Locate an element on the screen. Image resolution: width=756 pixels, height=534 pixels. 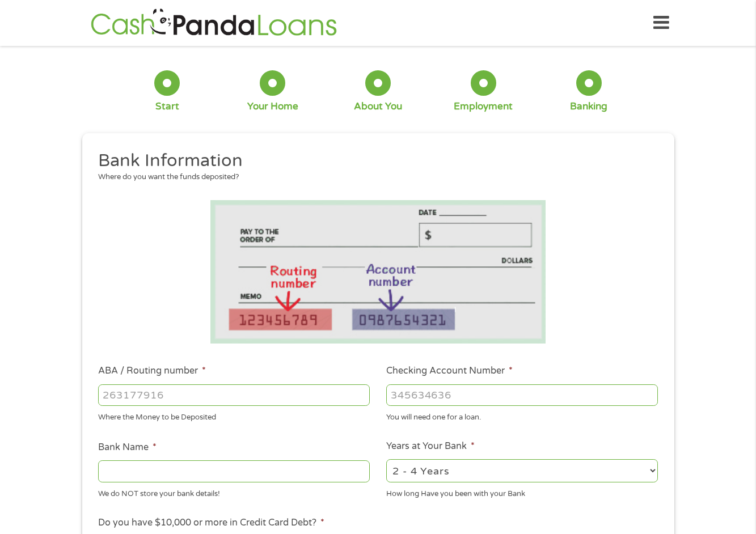
div: Banking is located at coordinates (589, 107).